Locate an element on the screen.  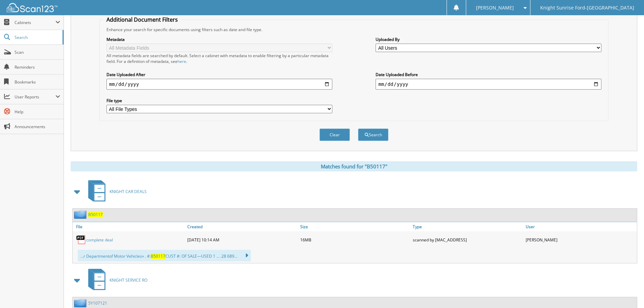
span: Search is located at coordinates (37, 37).